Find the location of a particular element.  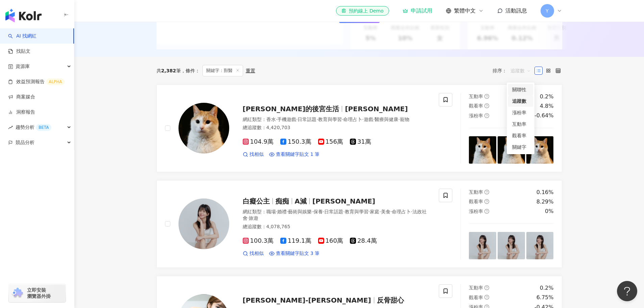

span: 反骨甜心 is located at coordinates (391, 300).